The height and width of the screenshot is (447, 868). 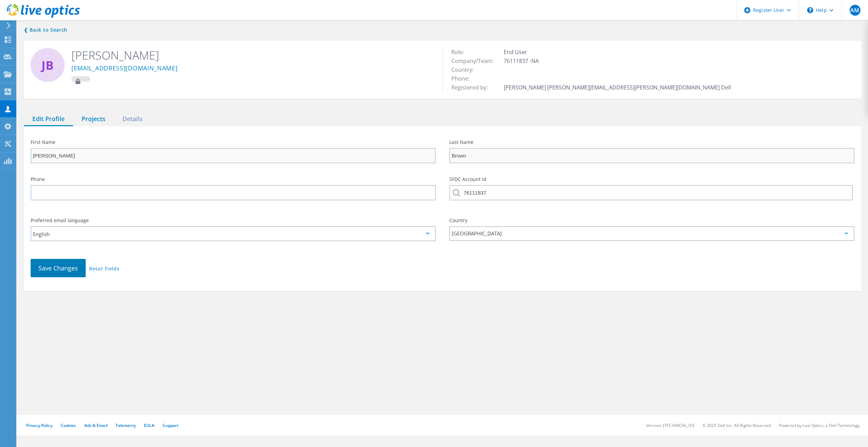 I want to click on label: SFDC Account Id, so click(x=652, y=179).